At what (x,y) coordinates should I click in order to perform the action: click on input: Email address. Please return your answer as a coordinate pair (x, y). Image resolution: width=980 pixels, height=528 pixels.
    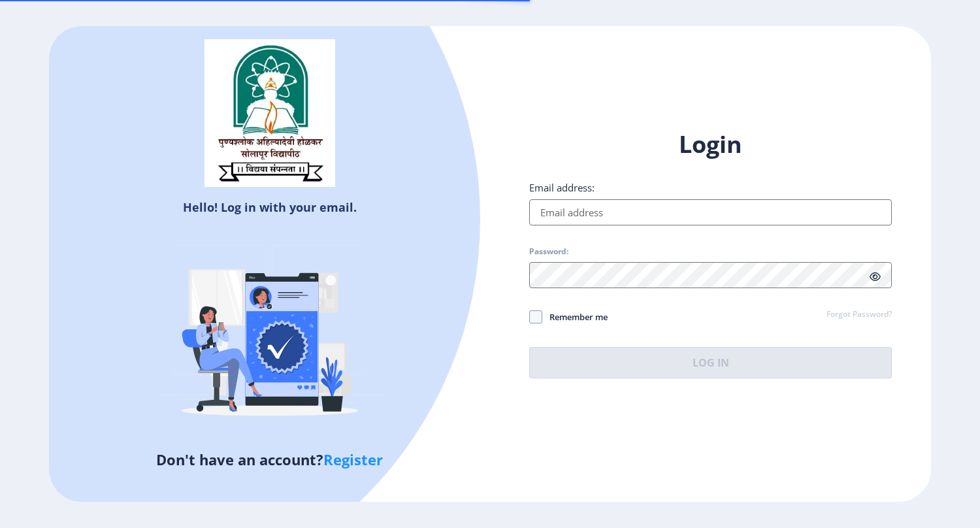
    Looking at the image, I should click on (710, 212).